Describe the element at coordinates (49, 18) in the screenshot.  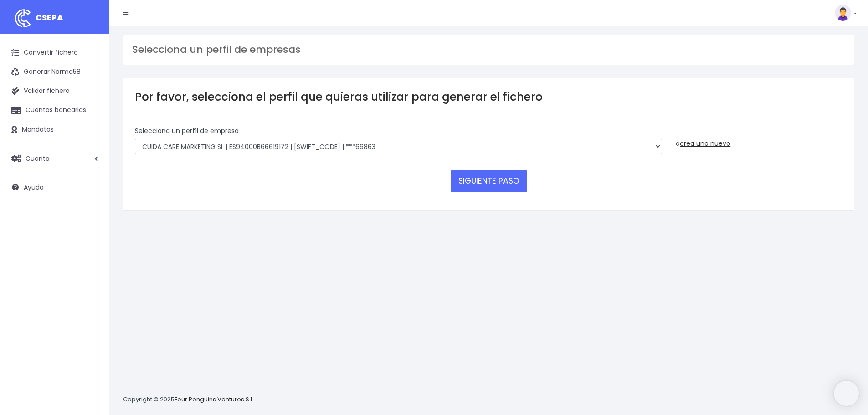
I see `span: CSEPA` at that location.